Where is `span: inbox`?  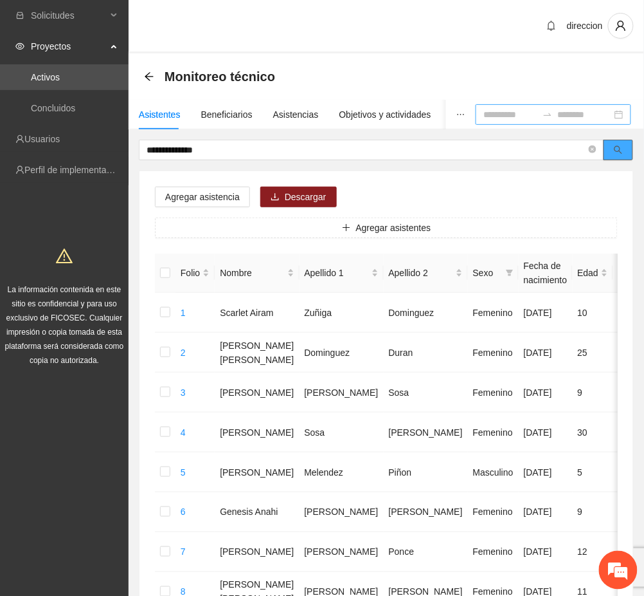
span: inbox is located at coordinates (20, 15).